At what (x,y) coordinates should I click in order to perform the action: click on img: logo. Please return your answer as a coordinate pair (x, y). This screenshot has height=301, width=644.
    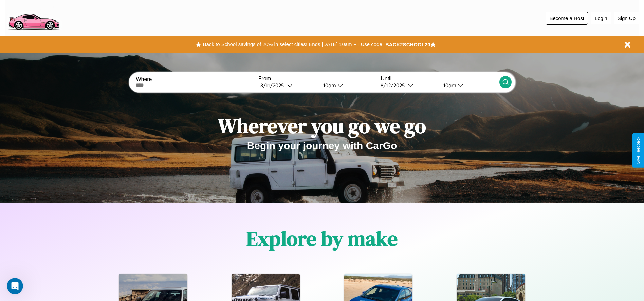
    Looking at the image, I should click on (34, 17).